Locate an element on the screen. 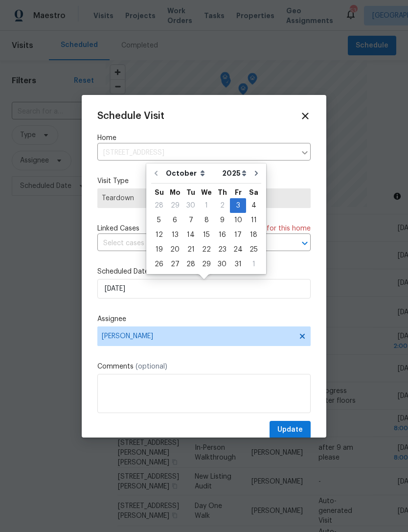 This screenshot has width=408, height=532. abbr: Monday is located at coordinates (175, 193).